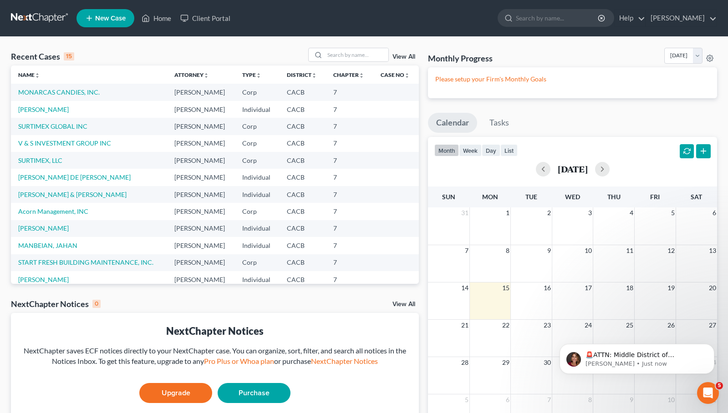 This screenshot has width=728, height=413. I want to click on div: 0, so click(97, 304).